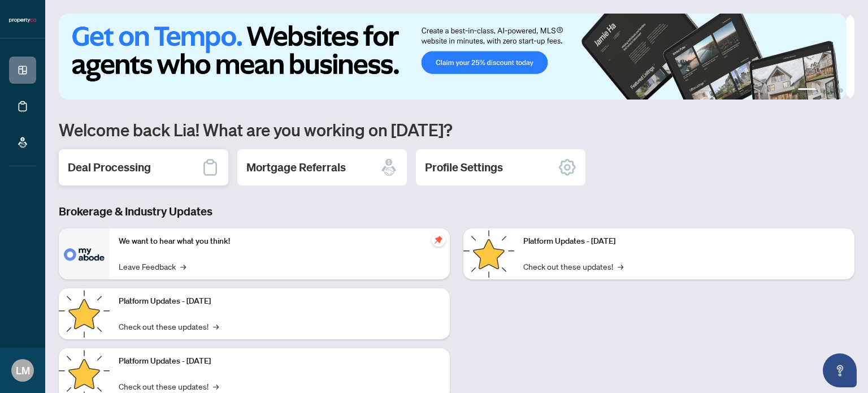 The image size is (868, 393). Describe the element at coordinates (439, 240) in the screenshot. I see `span: pushpin` at that location.